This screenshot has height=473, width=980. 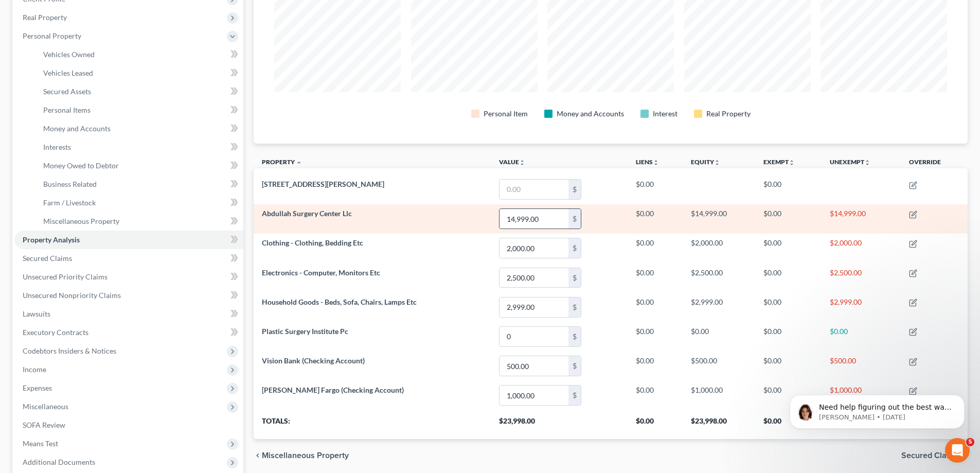 I want to click on span: Vehicles Leased, so click(x=68, y=73).